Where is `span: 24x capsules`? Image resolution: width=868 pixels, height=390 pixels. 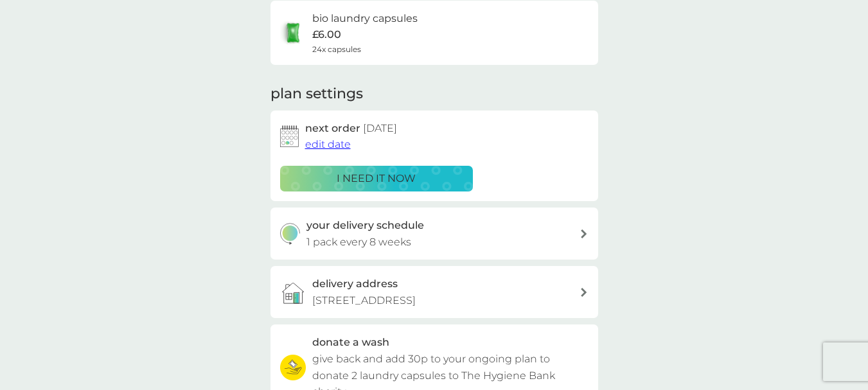
span: 24x capsules is located at coordinates (337, 49).